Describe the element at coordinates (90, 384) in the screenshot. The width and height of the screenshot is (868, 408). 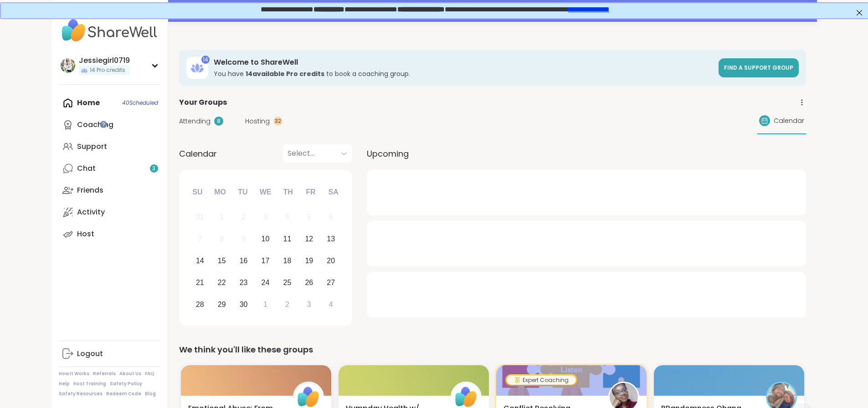
I see `a: Host Training` at that location.